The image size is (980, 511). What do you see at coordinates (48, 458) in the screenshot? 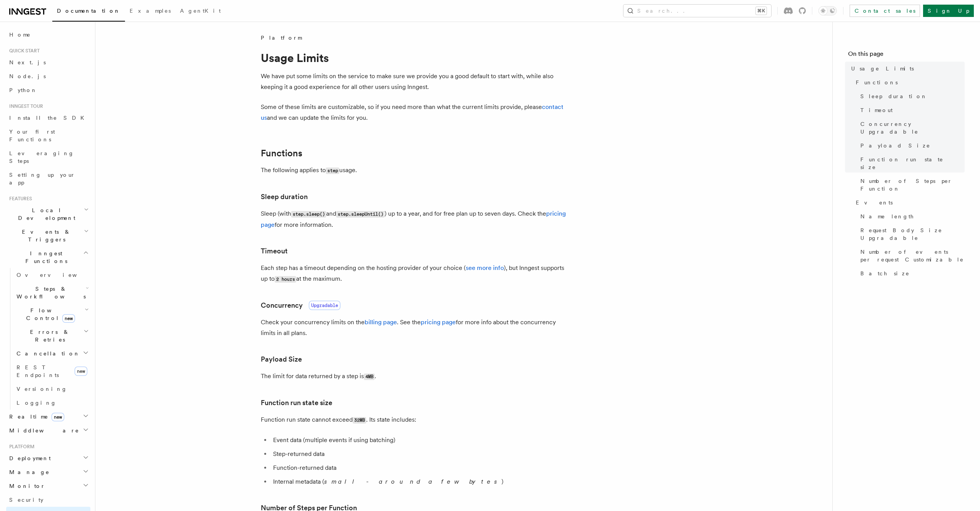
I see `button: Deployment` at bounding box center [48, 458].